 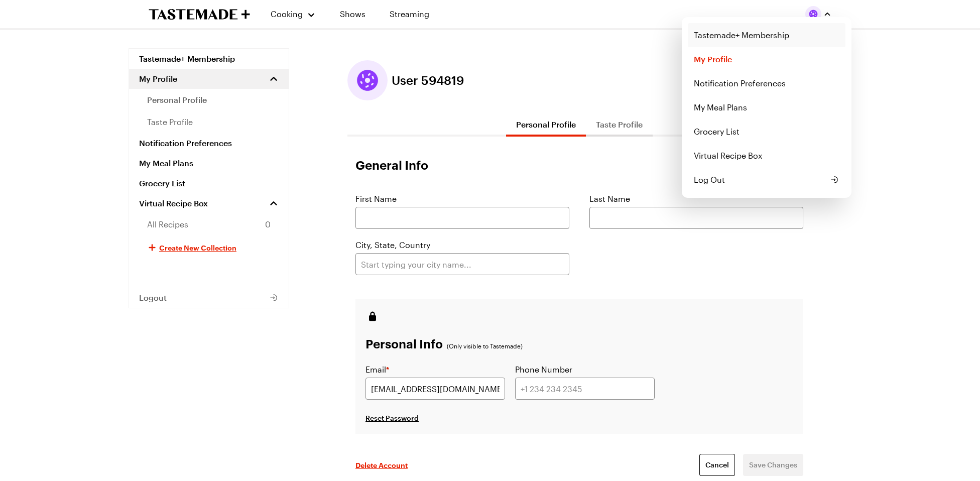 I want to click on a: Notification Preferences, so click(x=766, y=84).